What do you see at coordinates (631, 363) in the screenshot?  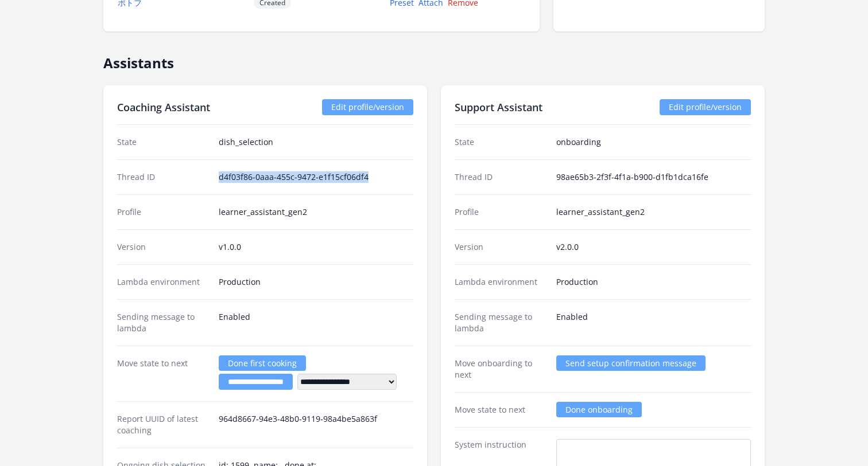 I see `a: Send setup confirmation message` at bounding box center [631, 363].